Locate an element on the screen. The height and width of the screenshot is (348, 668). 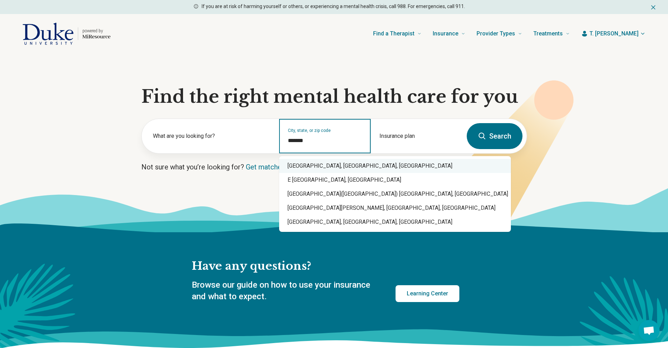
div: Open chat is located at coordinates (649, 330).